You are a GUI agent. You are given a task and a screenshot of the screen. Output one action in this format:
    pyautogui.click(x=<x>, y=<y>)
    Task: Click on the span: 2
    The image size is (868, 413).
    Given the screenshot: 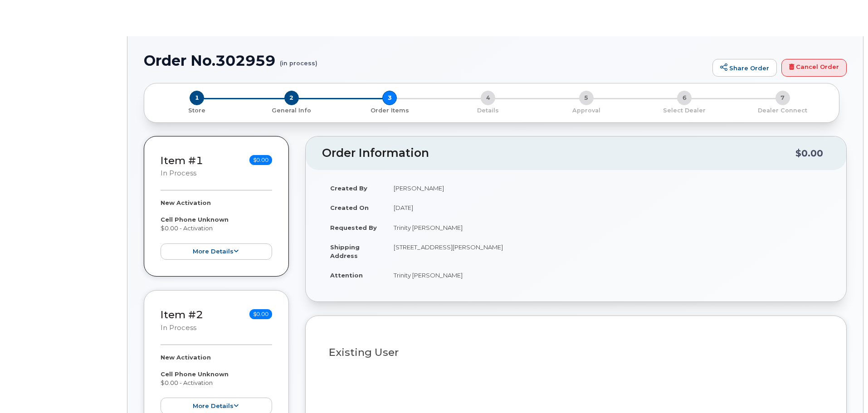 What is the action you would take?
    pyautogui.click(x=292, y=98)
    